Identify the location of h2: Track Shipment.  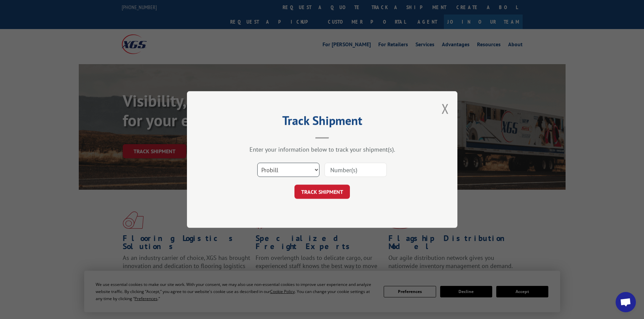
(322, 122).